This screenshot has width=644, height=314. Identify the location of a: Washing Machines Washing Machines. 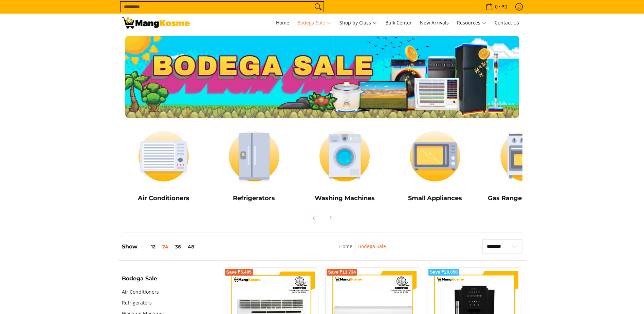
(344, 166).